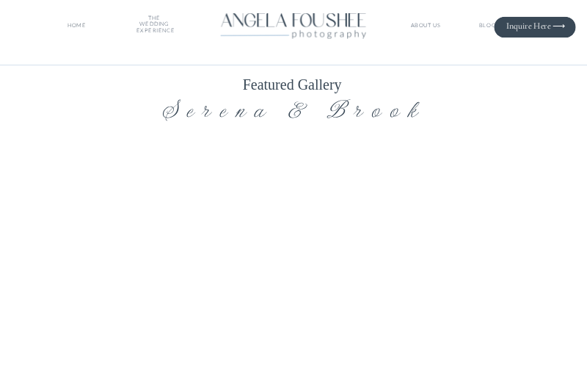 Image resolution: width=587 pixels, height=377 pixels. Describe the element at coordinates (294, 109) in the screenshot. I see `i: Serena & Brook` at that location.